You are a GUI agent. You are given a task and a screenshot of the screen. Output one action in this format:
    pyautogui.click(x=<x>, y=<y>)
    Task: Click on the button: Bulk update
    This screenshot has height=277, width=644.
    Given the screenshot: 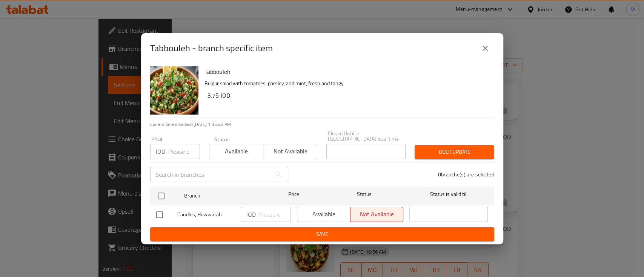 What is the action you would take?
    pyautogui.click(x=454, y=152)
    